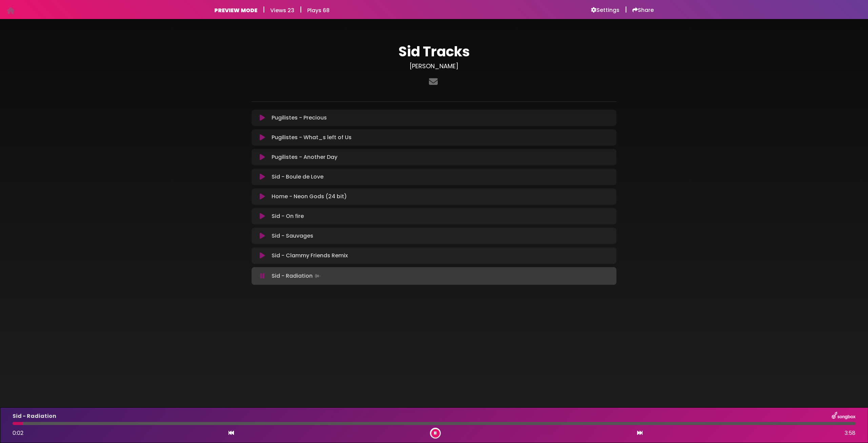 The image size is (868, 443). I want to click on p: Sid - Boule de Love, so click(297, 177).